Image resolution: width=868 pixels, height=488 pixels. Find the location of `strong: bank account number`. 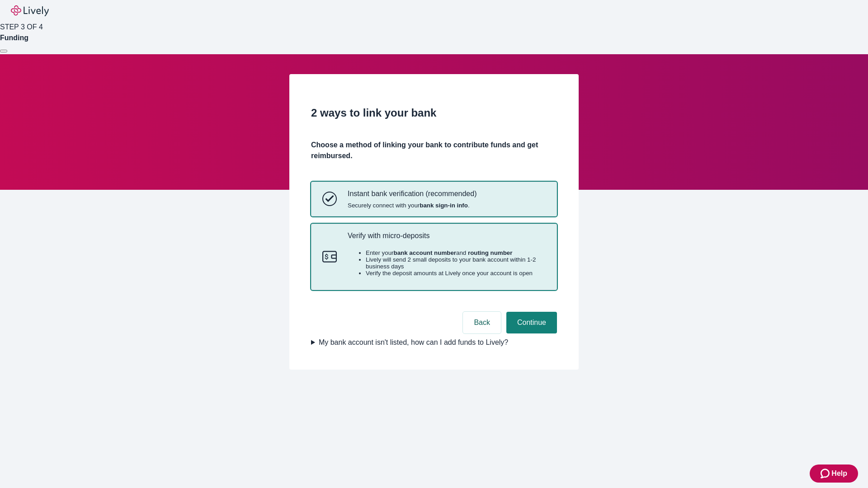

strong: bank account number is located at coordinates (425, 252).